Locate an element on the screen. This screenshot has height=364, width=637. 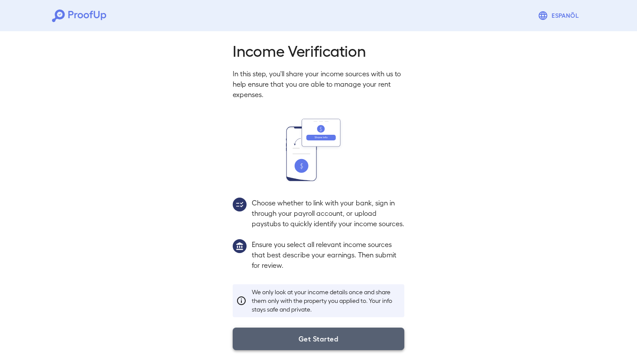
p: Ensure you select all relevant income sources that best describe your earnings. Then submit for r... is located at coordinates (328, 255).